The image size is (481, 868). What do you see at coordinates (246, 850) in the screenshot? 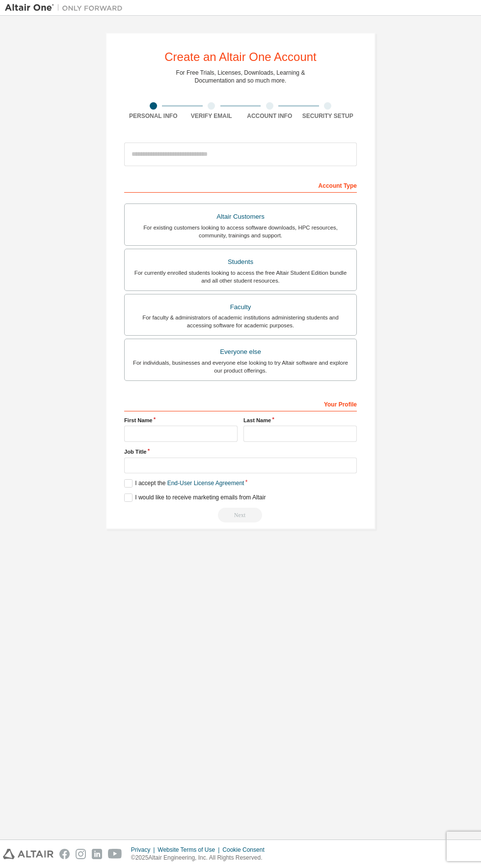
I see `div: Cookie Consent` at bounding box center [246, 850].